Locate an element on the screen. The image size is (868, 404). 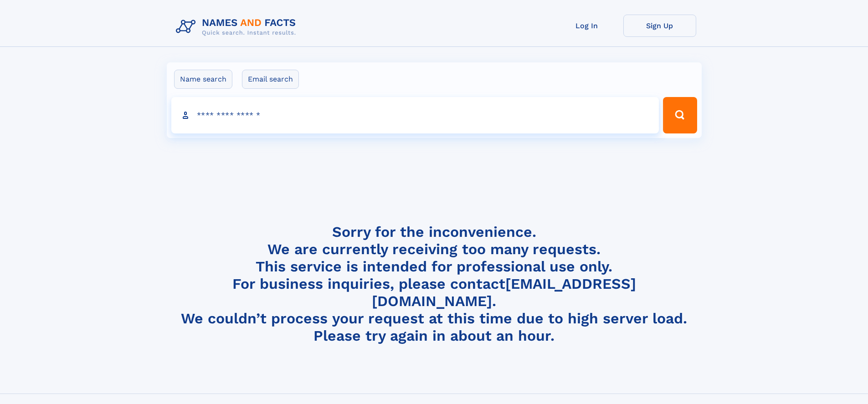
a: Log In is located at coordinates (587, 25).